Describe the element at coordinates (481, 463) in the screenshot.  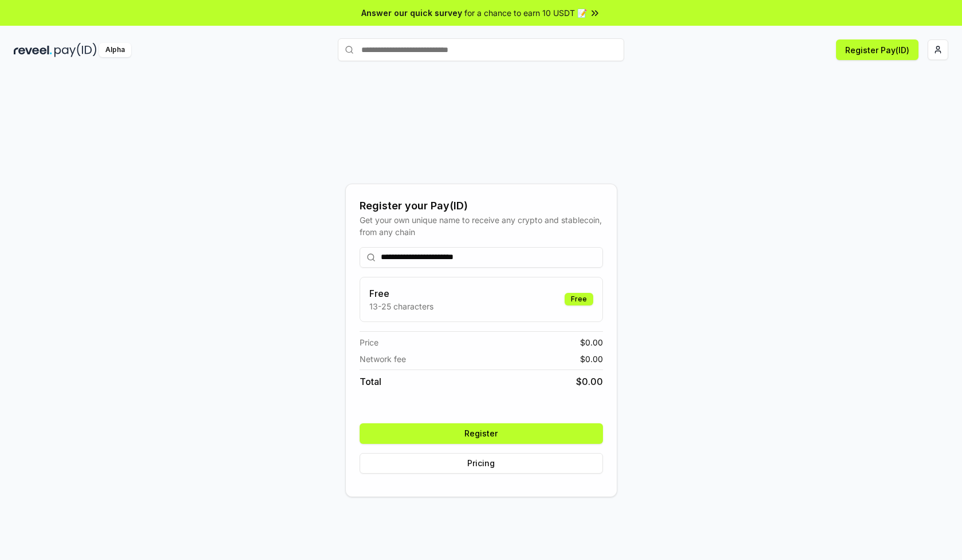
I see `button: Pricing` at that location.